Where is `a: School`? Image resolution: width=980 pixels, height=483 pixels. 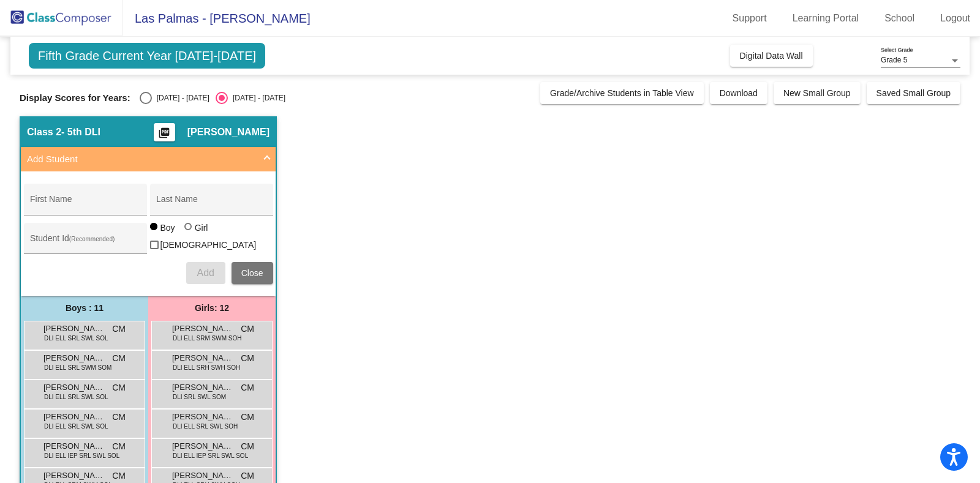
a: School is located at coordinates (898, 19).